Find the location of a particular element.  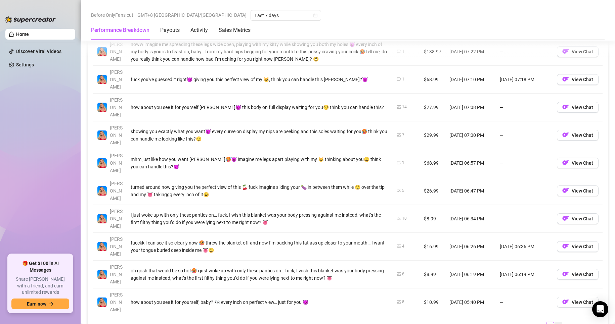

span: 🎁 Get $100 in AI Messages is located at coordinates (40, 267).